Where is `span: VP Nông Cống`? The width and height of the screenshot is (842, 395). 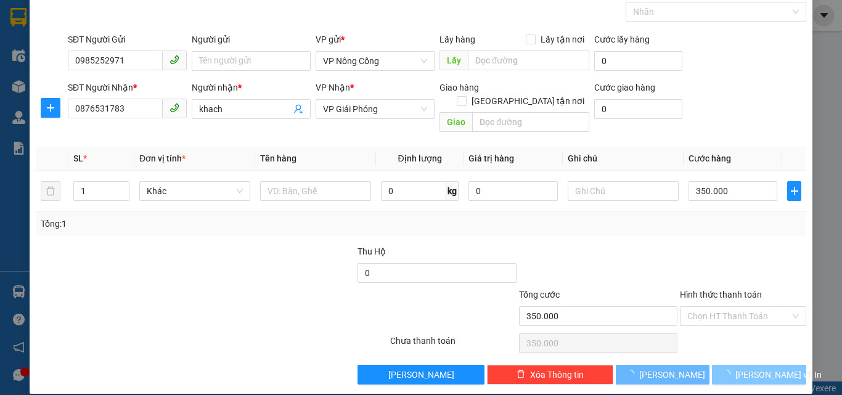 span: VP Nông Cống is located at coordinates (375, 61).